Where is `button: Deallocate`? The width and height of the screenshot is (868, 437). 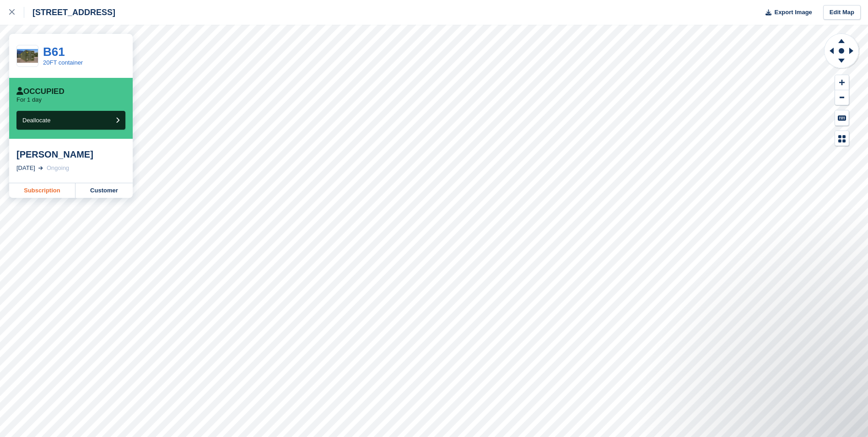
button: Deallocate is located at coordinates (71, 120).